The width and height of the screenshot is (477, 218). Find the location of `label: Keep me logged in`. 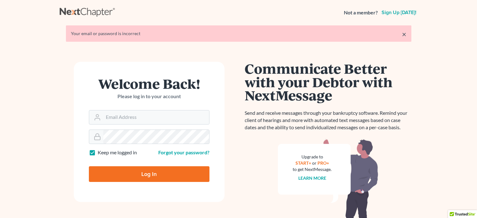

label: Keep me logged in is located at coordinates (117, 153).